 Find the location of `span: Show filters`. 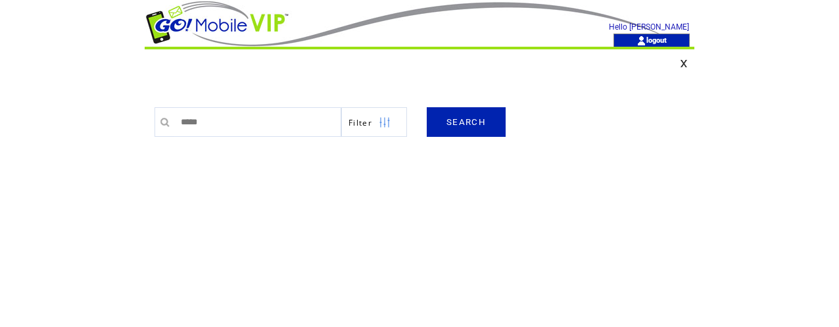

span: Show filters is located at coordinates (360, 122).